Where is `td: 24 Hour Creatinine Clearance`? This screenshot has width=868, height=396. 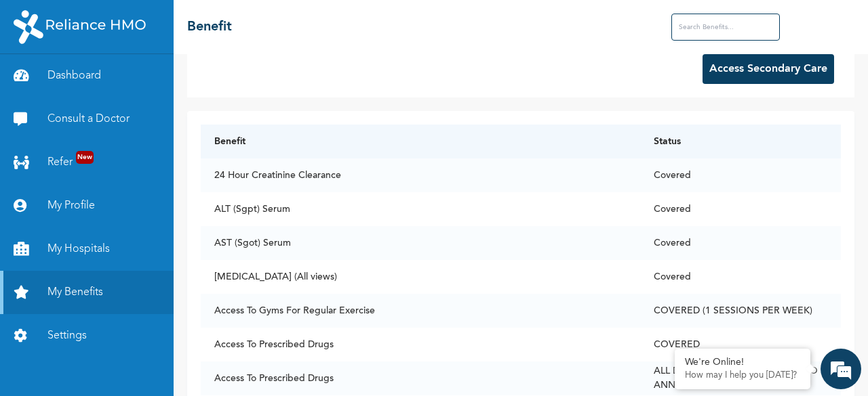 td: 24 Hour Creatinine Clearance is located at coordinates (420, 176).